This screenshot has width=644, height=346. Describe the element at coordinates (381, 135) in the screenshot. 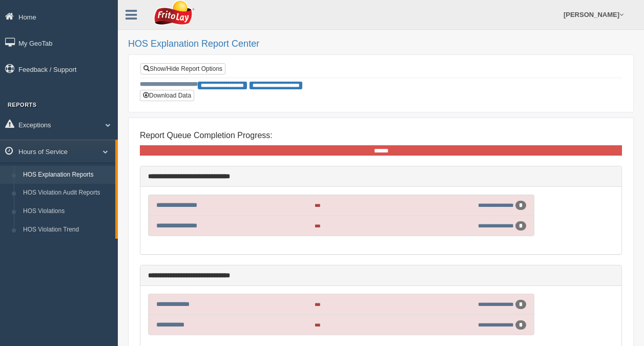

I see `h4: Report Queue Completion Progress:` at that location.